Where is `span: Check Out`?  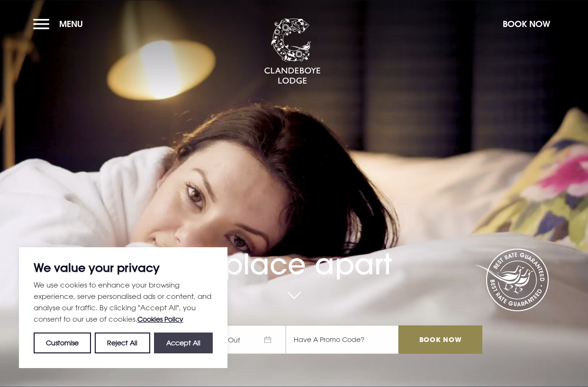
span: Check Out is located at coordinates (241, 339).